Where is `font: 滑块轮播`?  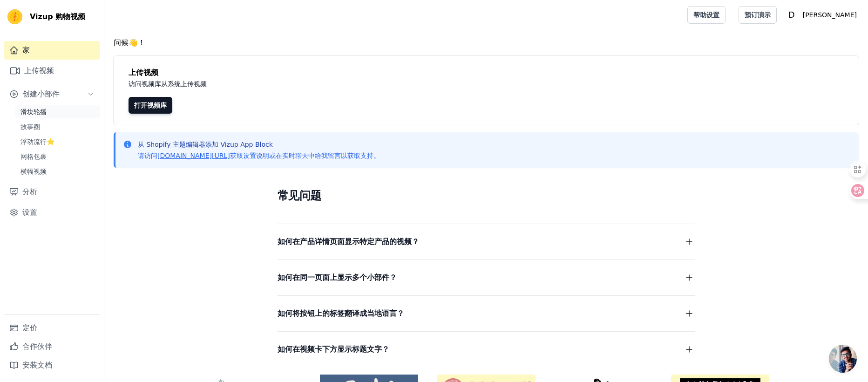
font: 滑块轮播 is located at coordinates (34, 111).